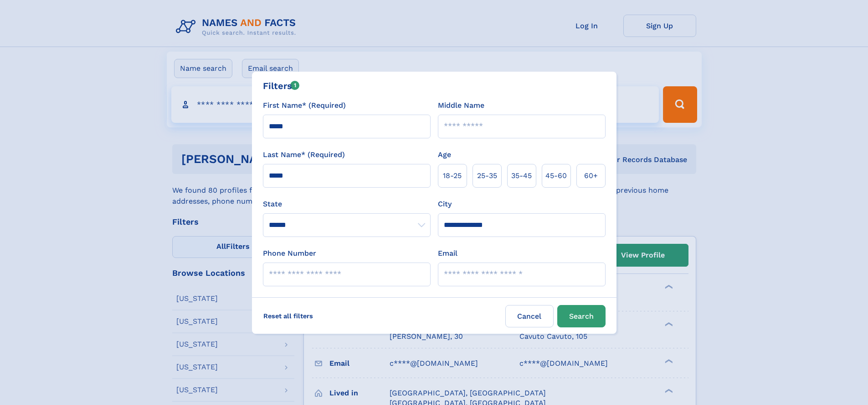  I want to click on span: 35‑45, so click(522, 176).